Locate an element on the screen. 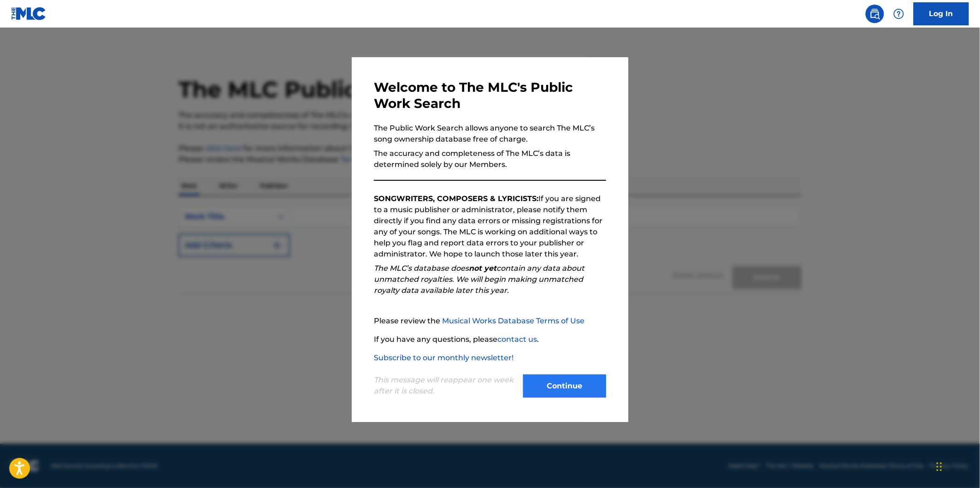 Image resolution: width=980 pixels, height=488 pixels. div: Help is located at coordinates (899, 14).